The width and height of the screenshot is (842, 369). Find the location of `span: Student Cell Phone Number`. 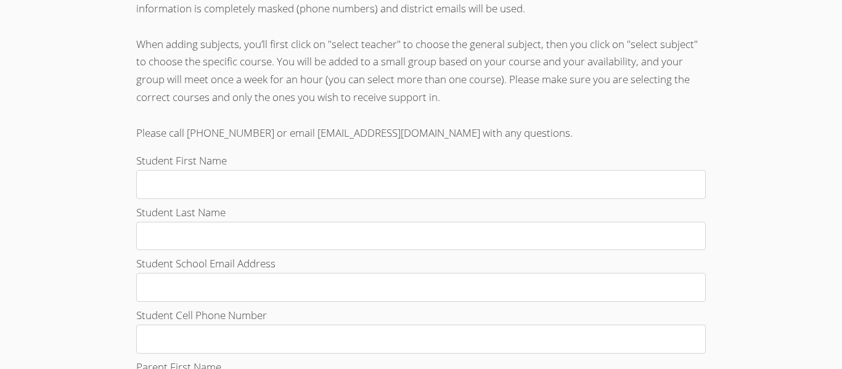

span: Student Cell Phone Number is located at coordinates (202, 315).